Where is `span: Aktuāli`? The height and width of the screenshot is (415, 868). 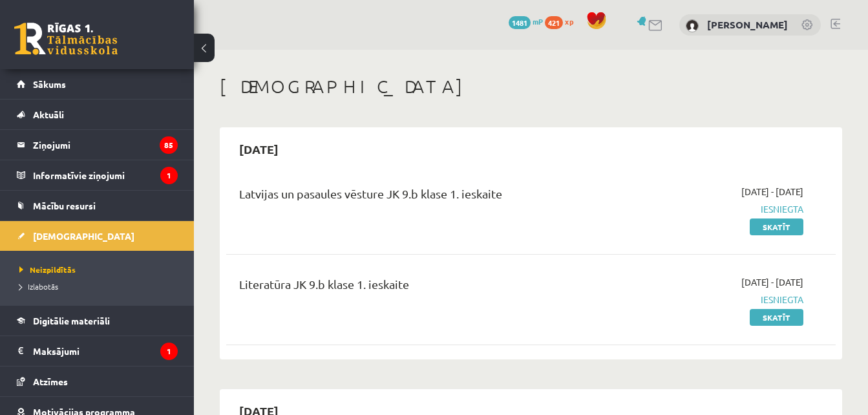 span: Aktuāli is located at coordinates (49, 115).